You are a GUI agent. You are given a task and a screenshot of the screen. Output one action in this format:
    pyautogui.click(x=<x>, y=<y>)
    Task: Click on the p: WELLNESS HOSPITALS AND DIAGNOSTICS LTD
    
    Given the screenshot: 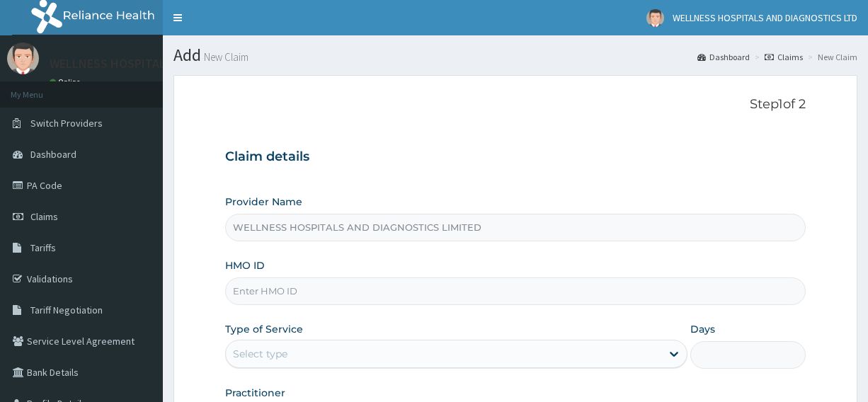 What is the action you would take?
    pyautogui.click(x=175, y=64)
    